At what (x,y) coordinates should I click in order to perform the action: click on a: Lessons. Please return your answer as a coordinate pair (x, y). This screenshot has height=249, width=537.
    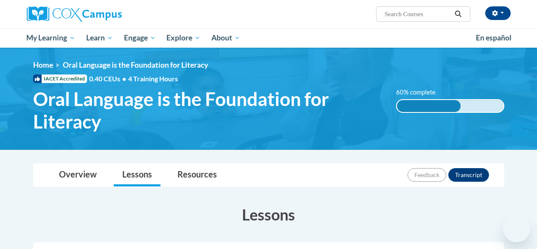
    Looking at the image, I should click on (137, 175).